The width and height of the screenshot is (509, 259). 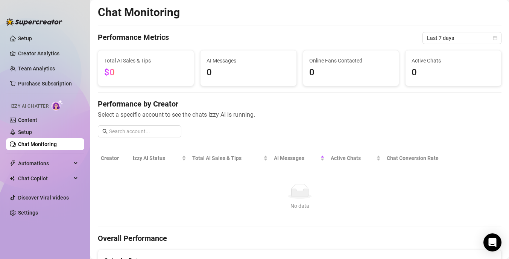 I want to click on span: Last 7 days, so click(x=462, y=38).